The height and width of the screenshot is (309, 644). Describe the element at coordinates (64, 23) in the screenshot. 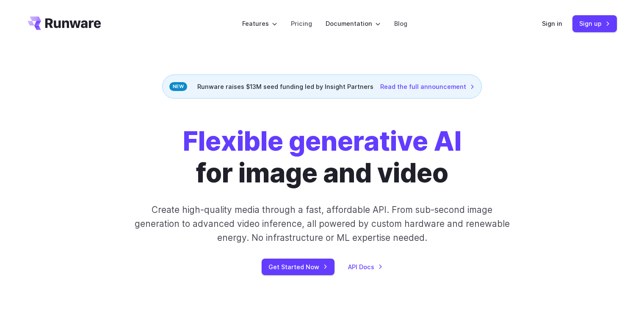

I see `a: Go to /` at that location.